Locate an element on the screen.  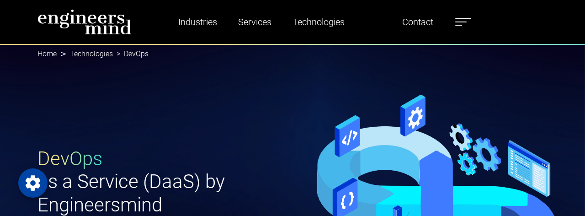
a: Industries is located at coordinates (197, 22).